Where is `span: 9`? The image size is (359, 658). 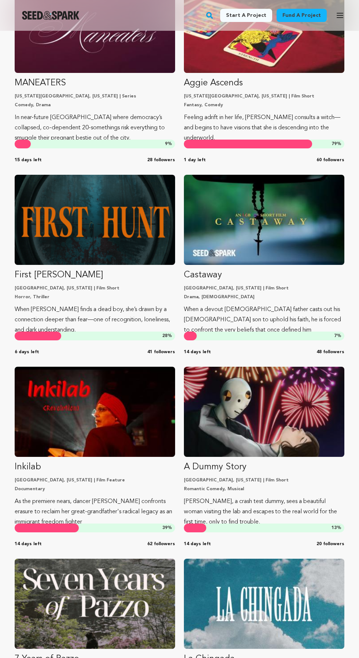
span: 9 is located at coordinates (166, 144).